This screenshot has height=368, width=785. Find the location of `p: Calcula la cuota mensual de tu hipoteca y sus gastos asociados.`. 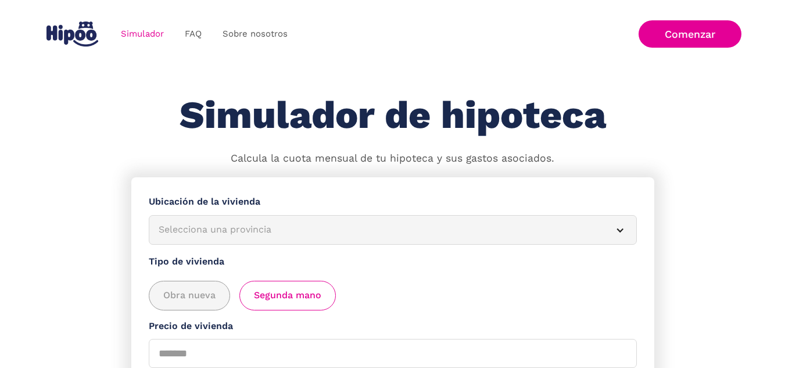

p: Calcula la cuota mensual de tu hipoteca y sus gastos asociados. is located at coordinates (392, 159).